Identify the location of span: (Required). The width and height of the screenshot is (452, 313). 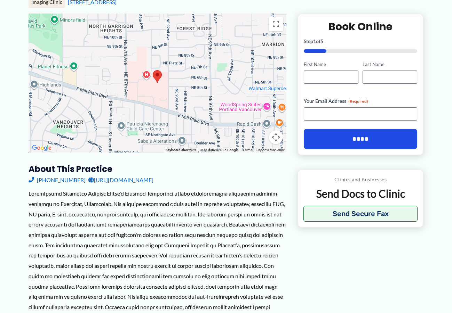
(358, 101).